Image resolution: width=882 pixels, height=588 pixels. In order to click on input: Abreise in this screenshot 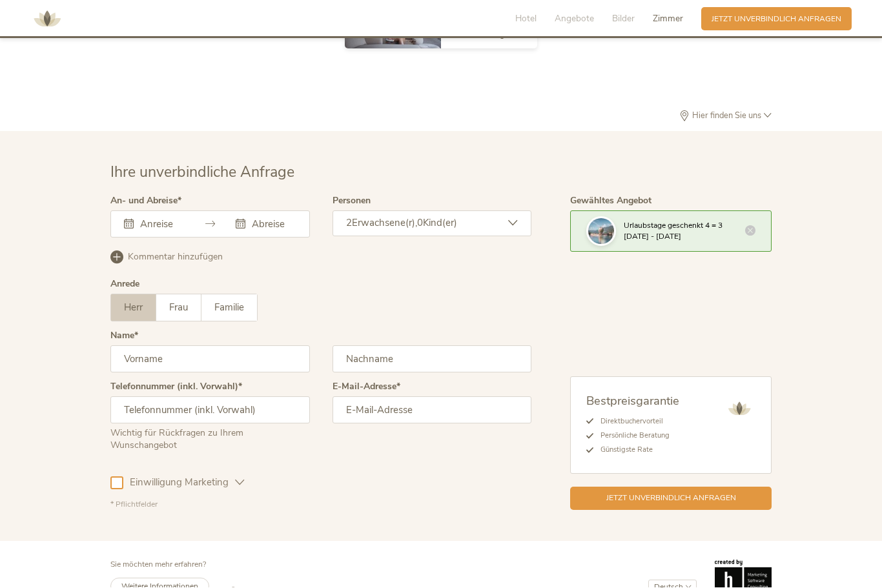, I will do `click(272, 225)`.